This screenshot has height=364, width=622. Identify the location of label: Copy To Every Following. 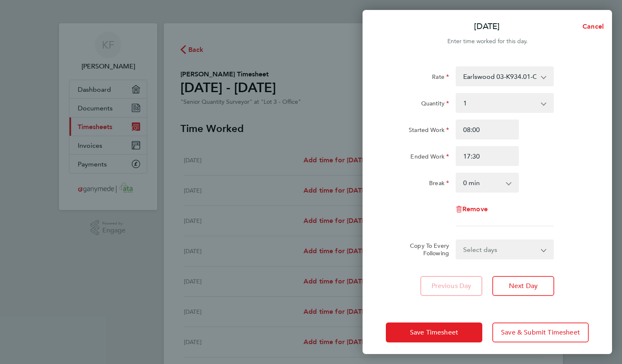
(426, 249).